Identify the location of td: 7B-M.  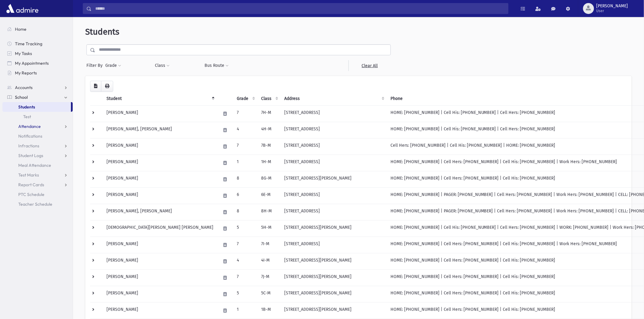
(269, 146).